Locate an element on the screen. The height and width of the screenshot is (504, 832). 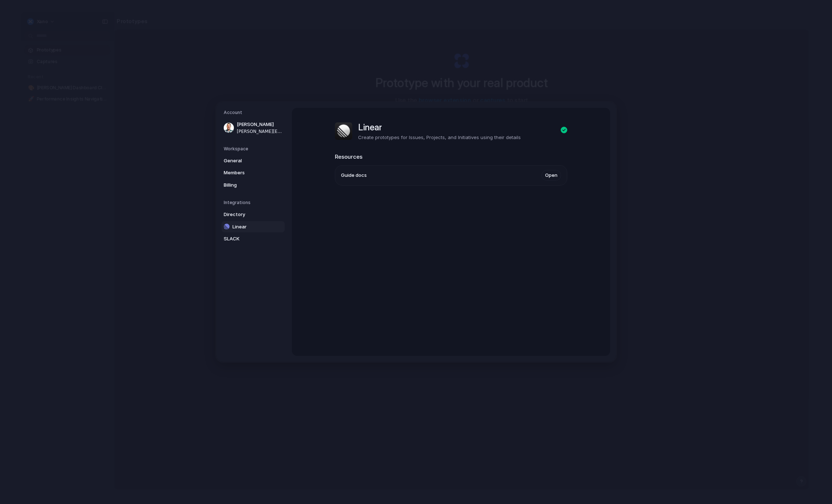
a: SLACK is located at coordinates (254, 239).